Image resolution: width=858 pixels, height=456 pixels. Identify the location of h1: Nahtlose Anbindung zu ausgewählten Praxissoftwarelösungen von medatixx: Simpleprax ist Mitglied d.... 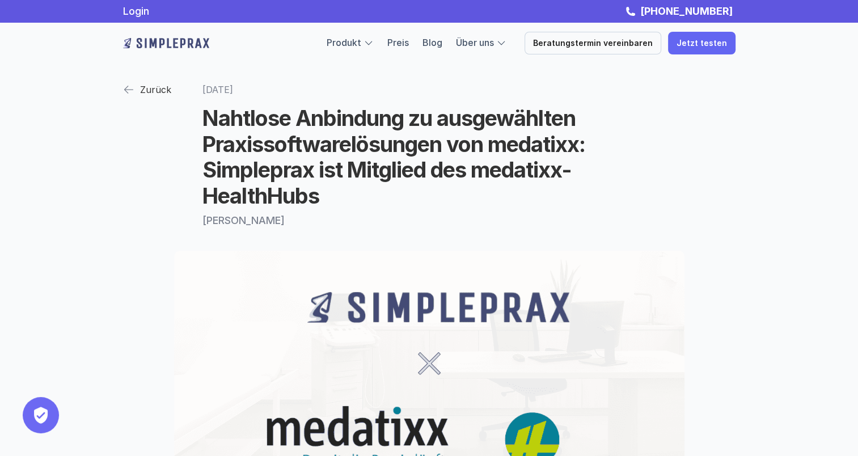
(429, 157).